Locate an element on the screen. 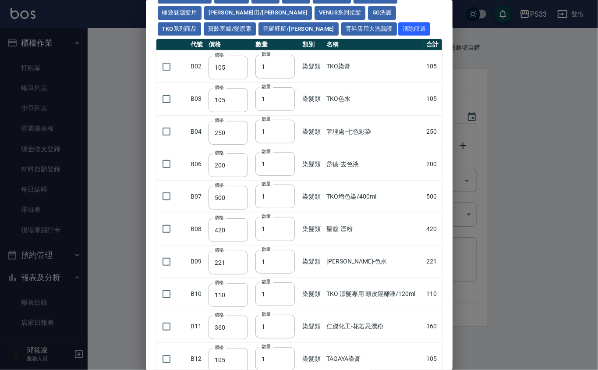 This screenshot has height=370, width=598. td: B08 is located at coordinates (197, 229).